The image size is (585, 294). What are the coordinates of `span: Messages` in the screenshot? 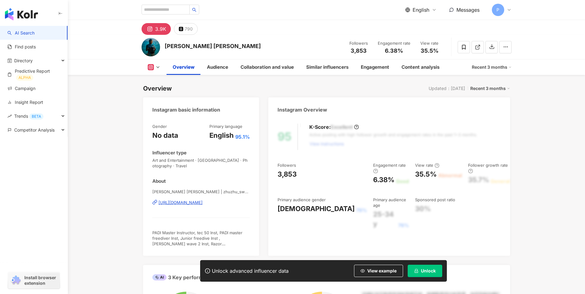 It's located at (468, 10).